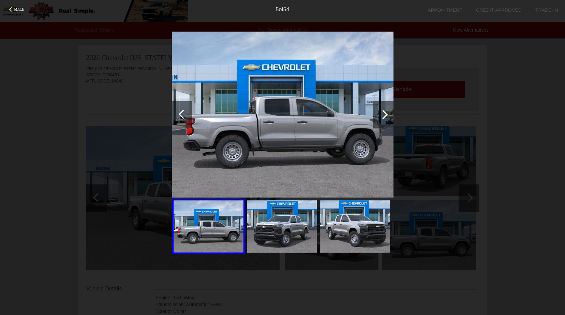 Image resolution: width=565 pixels, height=315 pixels. I want to click on span: Back, so click(19, 9).